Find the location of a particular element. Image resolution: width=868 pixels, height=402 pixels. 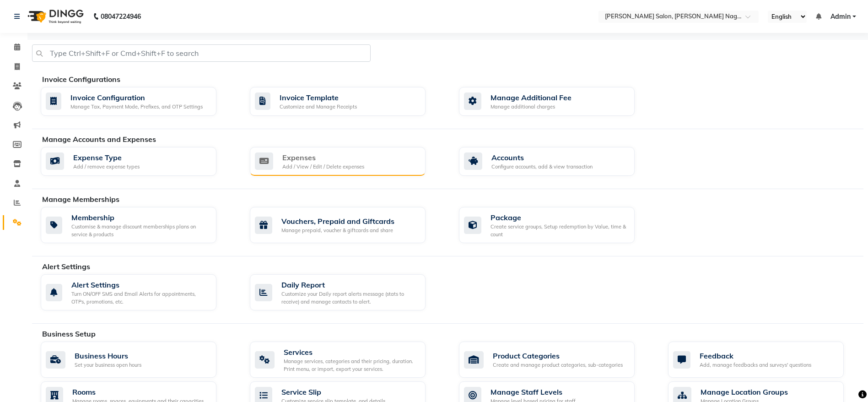

div: Manage prepaid, voucher & giftcards and share is located at coordinates (338, 231).